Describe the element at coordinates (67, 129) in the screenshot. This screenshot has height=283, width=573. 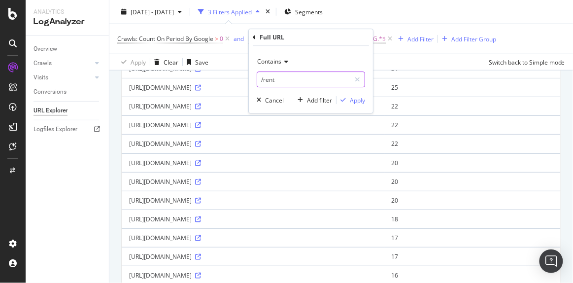
I see `a: Logfiles Explorer` at that location.